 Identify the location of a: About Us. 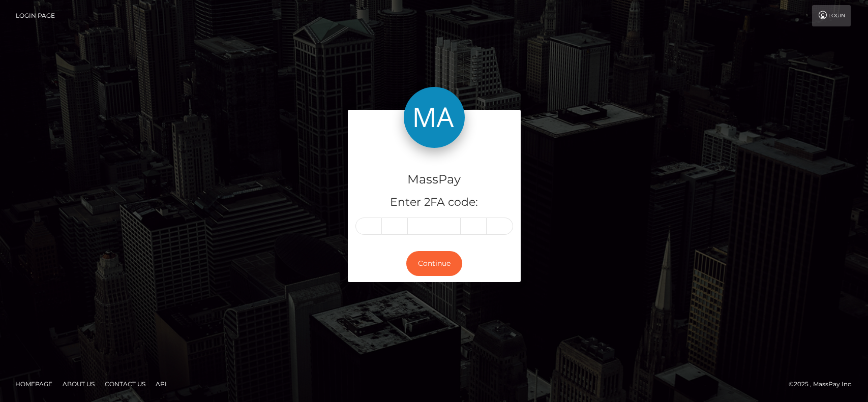
(78, 384).